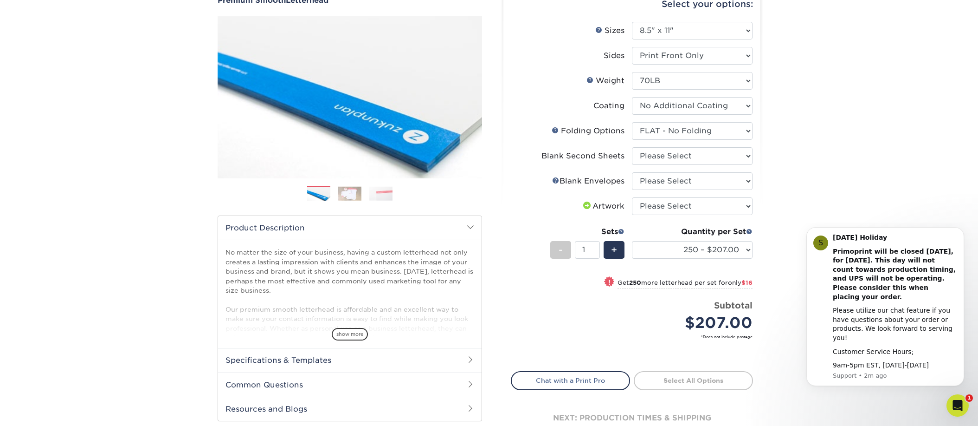 The image size is (978, 426). I want to click on div: message notification from Support, 2m ago. Labor Day Holiday Primoprint will be closed Monday, Se..., so click(93, 84).